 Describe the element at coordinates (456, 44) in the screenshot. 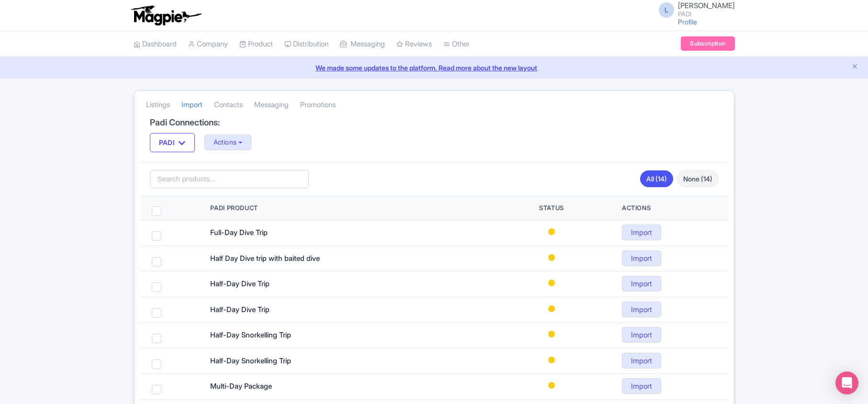

I see `a: Other` at that location.